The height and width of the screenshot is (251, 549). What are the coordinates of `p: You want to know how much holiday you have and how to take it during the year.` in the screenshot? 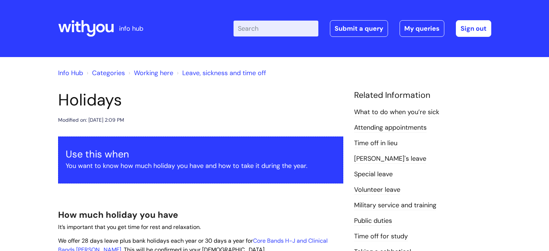 It's located at (201, 166).